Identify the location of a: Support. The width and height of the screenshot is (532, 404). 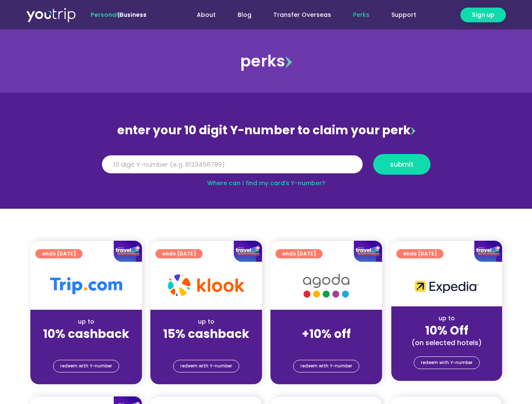
(404, 15).